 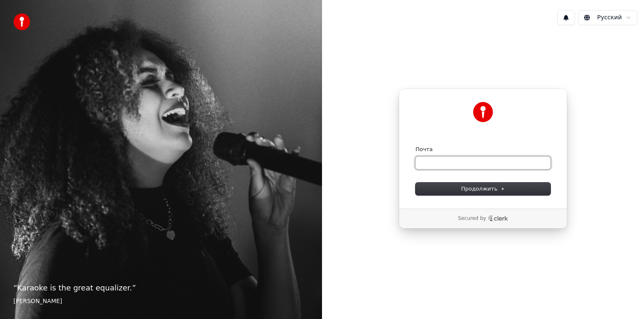 What do you see at coordinates (483, 112) in the screenshot?
I see `img: Youka` at bounding box center [483, 112].